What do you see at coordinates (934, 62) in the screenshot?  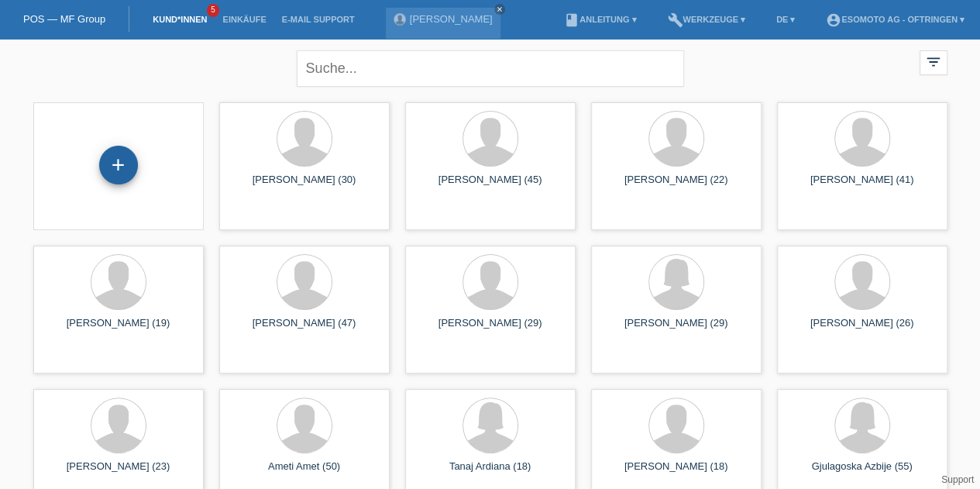 I see `i: filter_list` at bounding box center [934, 62].